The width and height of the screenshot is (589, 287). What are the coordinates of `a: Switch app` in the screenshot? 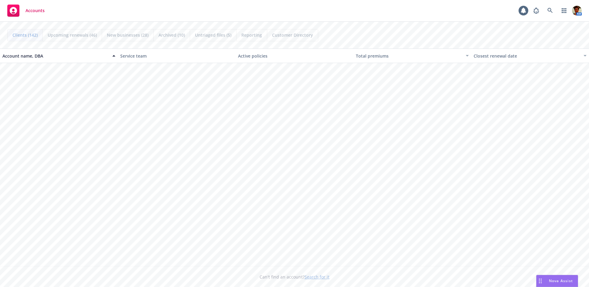 It's located at (564, 11).